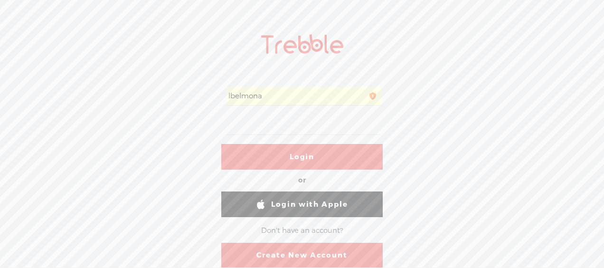 The height and width of the screenshot is (268, 604). Describe the element at coordinates (302, 255) in the screenshot. I see `a: Create New Account` at that location.